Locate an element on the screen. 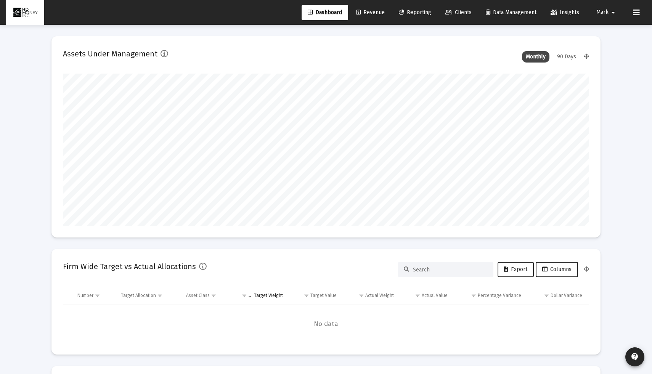 Image resolution: width=652 pixels, height=374 pixels. span: Data Management is located at coordinates (511, 12).